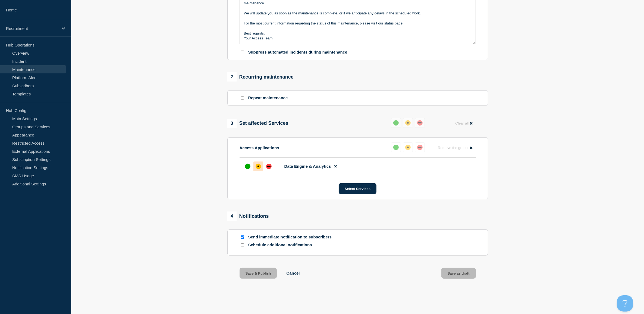 Image resolution: width=644 pixels, height=314 pixels. What do you see at coordinates (292, 237) in the screenshot?
I see `p: Send immediate notification to subscribers` at bounding box center [292, 237].